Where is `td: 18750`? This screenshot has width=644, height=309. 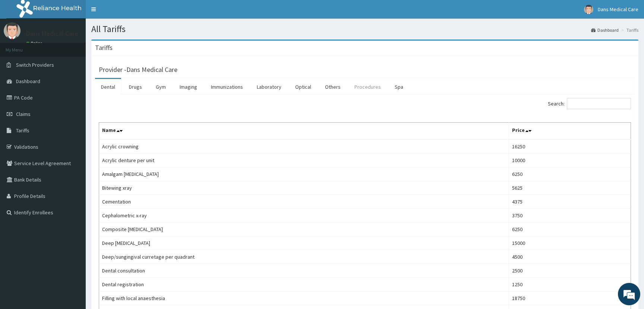 td: 18750 is located at coordinates (570, 298).